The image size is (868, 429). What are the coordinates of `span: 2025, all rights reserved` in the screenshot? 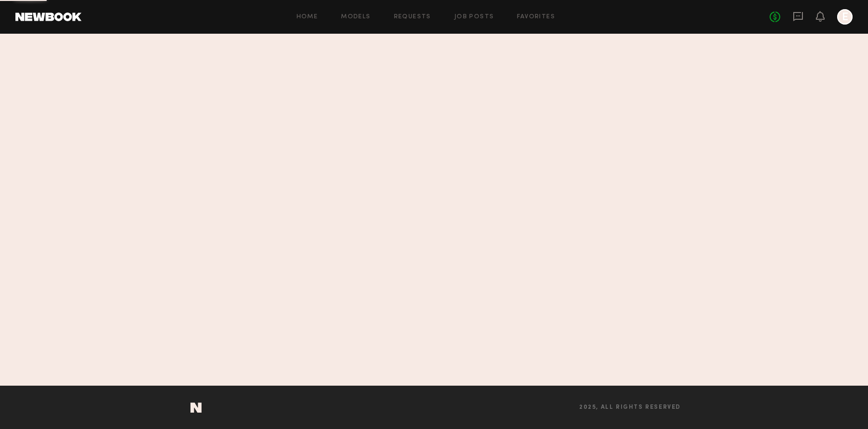 It's located at (630, 407).